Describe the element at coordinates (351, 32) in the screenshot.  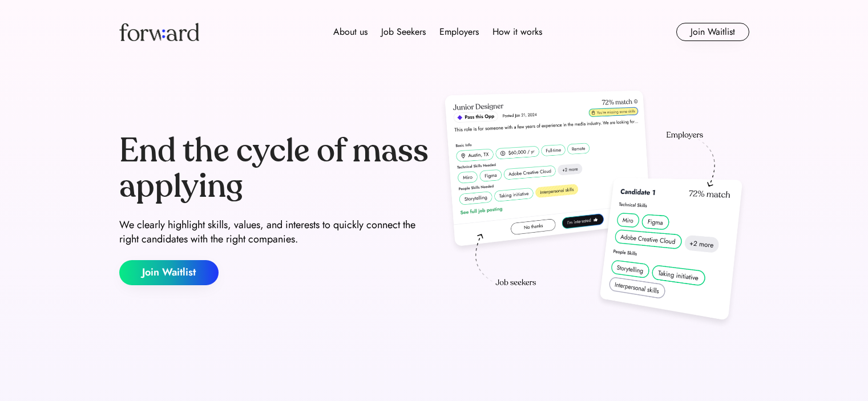
I see `div: About us` at that location.